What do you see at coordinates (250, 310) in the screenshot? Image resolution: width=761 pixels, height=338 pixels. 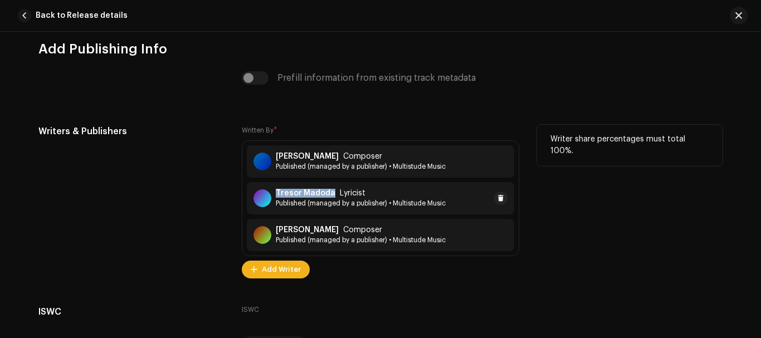 I see `label: ISWC` at bounding box center [250, 310].